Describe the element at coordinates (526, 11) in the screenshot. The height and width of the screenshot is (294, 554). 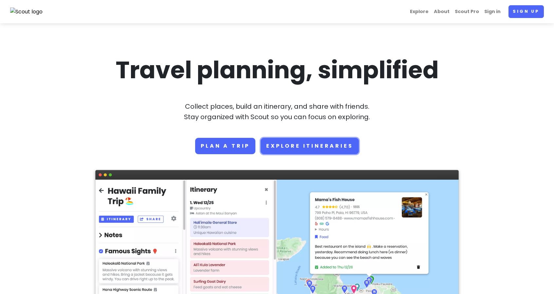
I see `a: Sign up` at that location.